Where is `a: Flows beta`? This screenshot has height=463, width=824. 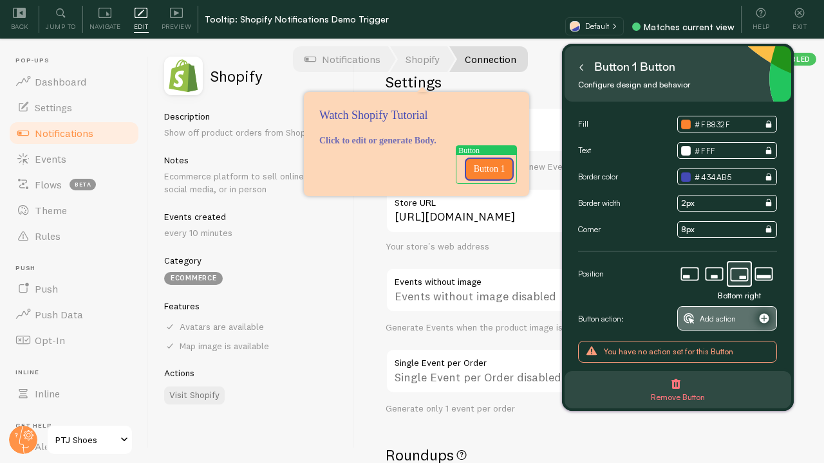 a: Flows beta is located at coordinates (74, 185).